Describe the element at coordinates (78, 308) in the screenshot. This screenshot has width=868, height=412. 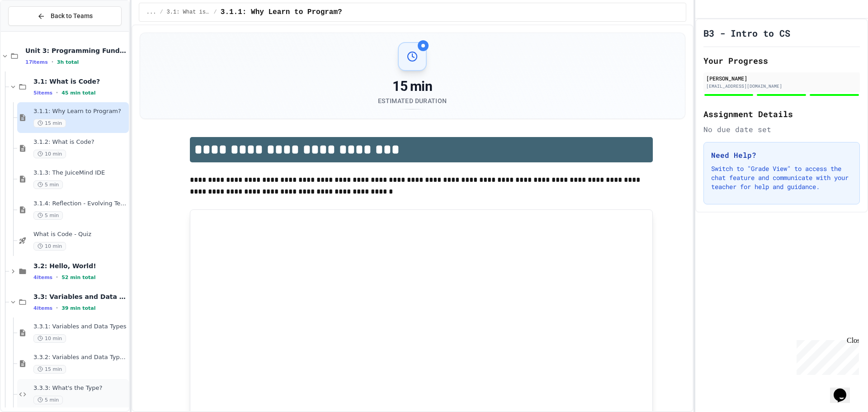
I see `span: 39 min total` at that location.